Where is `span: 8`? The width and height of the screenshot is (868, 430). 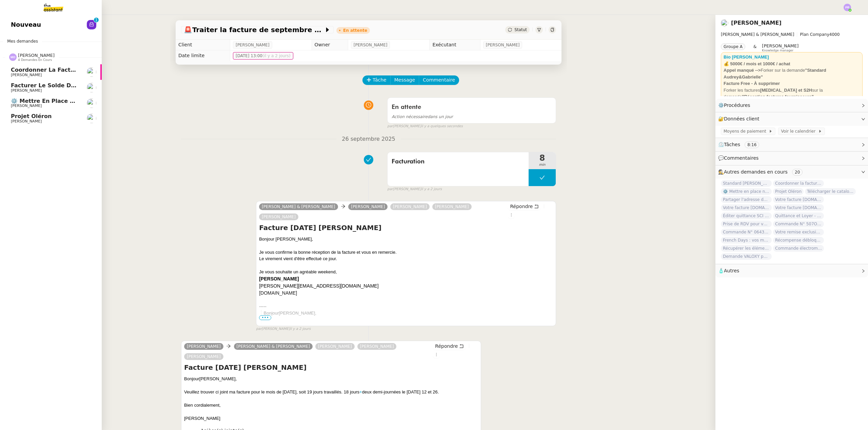 span: 8 is located at coordinates (542, 158).